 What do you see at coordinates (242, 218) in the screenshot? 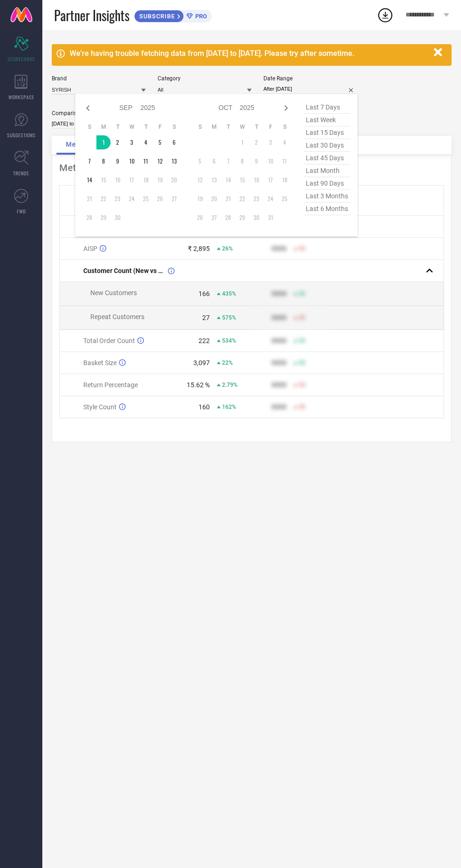
I see `td: Wed Oct 29 2025` at bounding box center [242, 218].